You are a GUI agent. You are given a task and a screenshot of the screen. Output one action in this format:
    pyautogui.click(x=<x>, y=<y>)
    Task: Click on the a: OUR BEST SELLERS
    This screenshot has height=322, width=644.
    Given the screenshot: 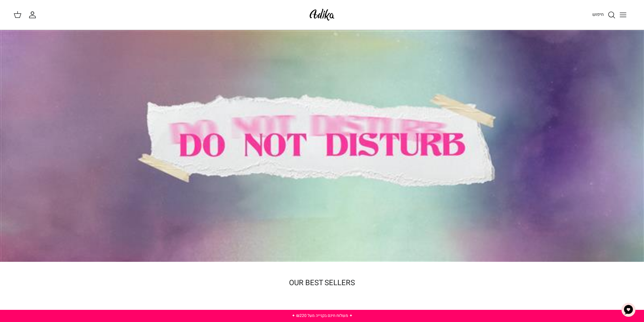 What is the action you would take?
    pyautogui.click(x=322, y=283)
    